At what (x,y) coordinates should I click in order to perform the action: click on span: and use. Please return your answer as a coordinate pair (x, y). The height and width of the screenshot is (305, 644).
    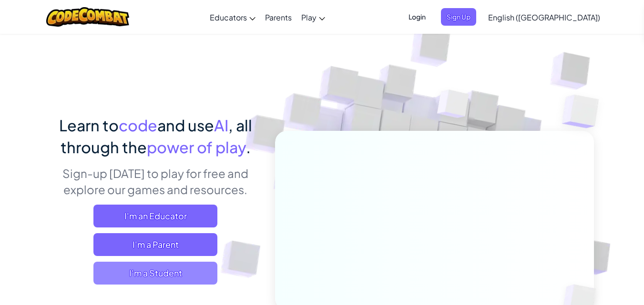
    Looking at the image, I should click on (185, 125).